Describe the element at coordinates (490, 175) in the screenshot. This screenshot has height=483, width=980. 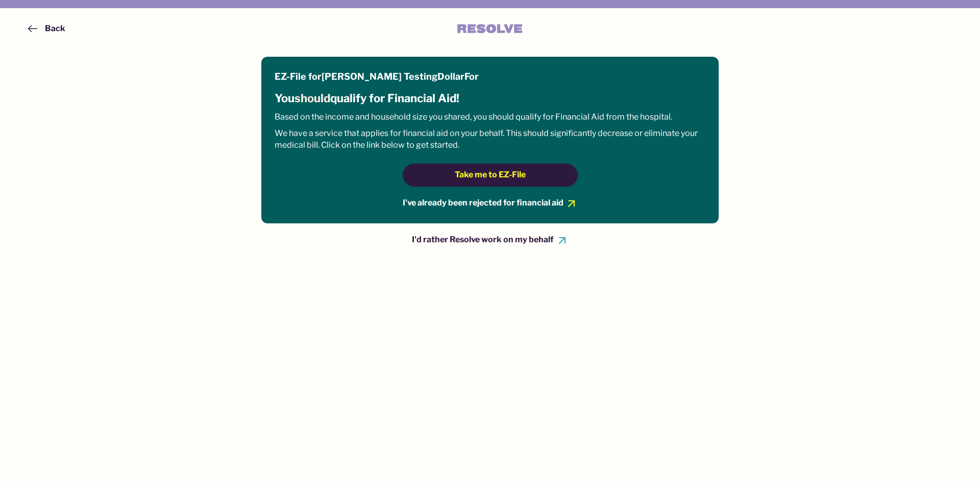
I see `a: Take me to EZ-File` at that location.